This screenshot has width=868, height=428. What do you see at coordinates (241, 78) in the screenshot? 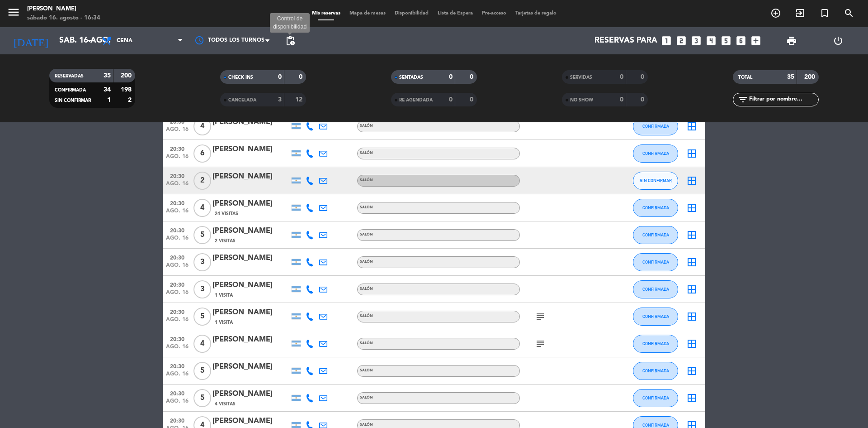
I see `span: CHECK INS` at bounding box center [241, 78].